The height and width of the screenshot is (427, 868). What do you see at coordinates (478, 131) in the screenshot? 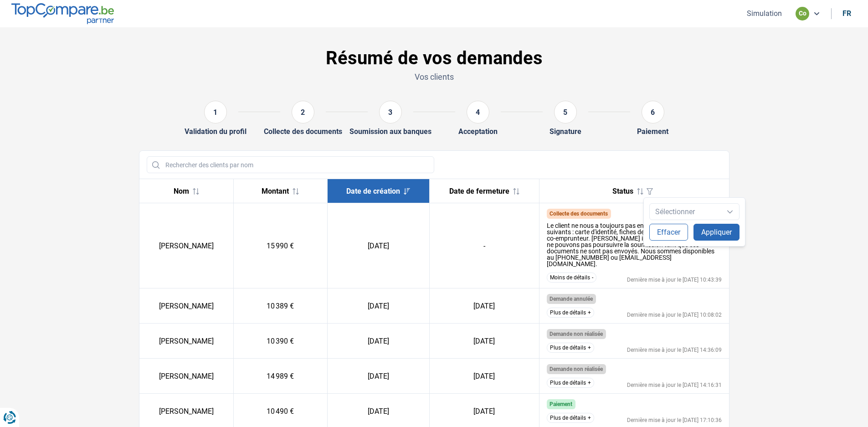
I see `div: Acceptation` at bounding box center [478, 131].